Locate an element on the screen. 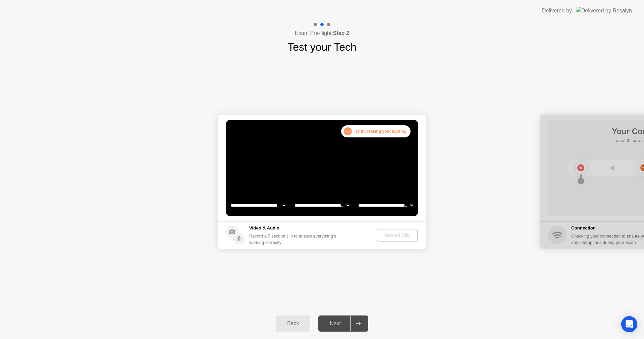  img: Delivered by Rosalyn is located at coordinates (604, 10).